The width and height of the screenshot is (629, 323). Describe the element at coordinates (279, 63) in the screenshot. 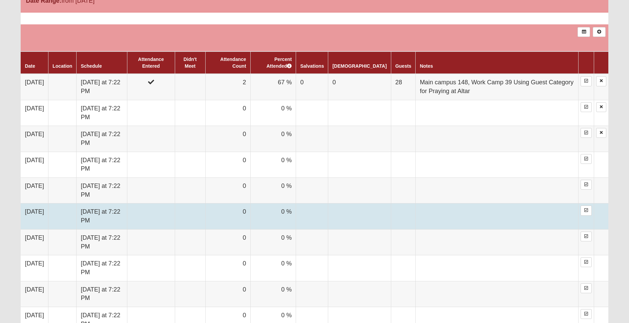

I see `a: Percent Attended` at that location.